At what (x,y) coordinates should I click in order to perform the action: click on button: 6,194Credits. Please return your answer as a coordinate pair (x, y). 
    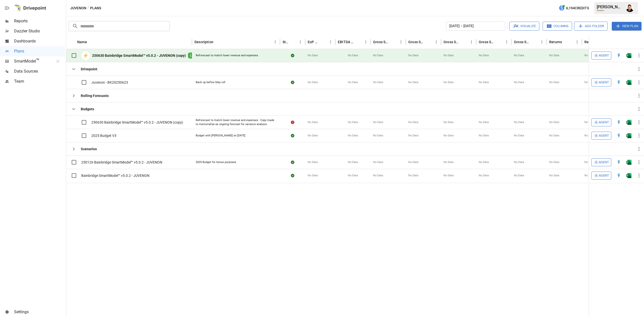
    Looking at the image, I should click on (574, 8).